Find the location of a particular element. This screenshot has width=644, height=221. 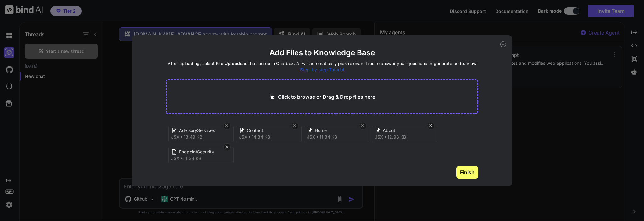

span: Home is located at coordinates (340, 130).